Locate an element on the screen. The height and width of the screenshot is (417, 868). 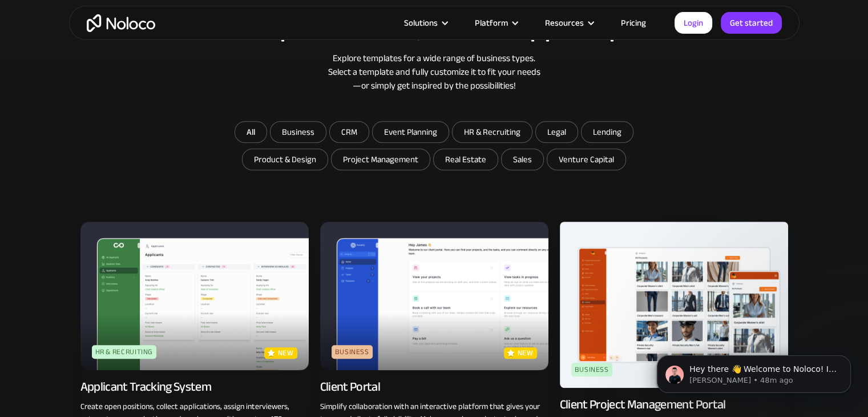
div: Client Project Management Portal is located at coordinates (643, 404).